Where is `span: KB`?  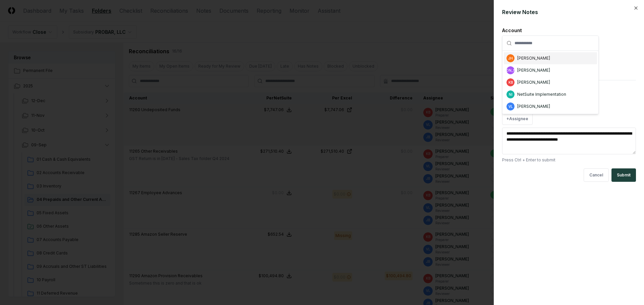
span: KB is located at coordinates (510, 83).